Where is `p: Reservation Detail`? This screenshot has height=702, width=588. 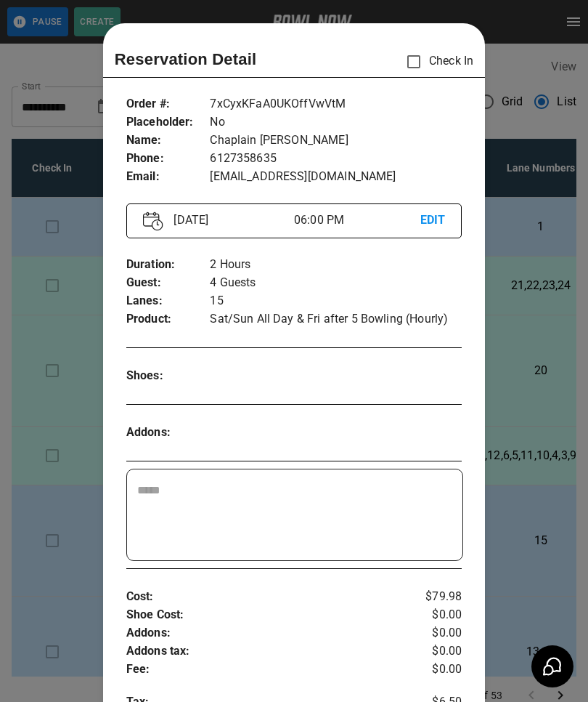 p: Reservation Detail is located at coordinates (186, 59).